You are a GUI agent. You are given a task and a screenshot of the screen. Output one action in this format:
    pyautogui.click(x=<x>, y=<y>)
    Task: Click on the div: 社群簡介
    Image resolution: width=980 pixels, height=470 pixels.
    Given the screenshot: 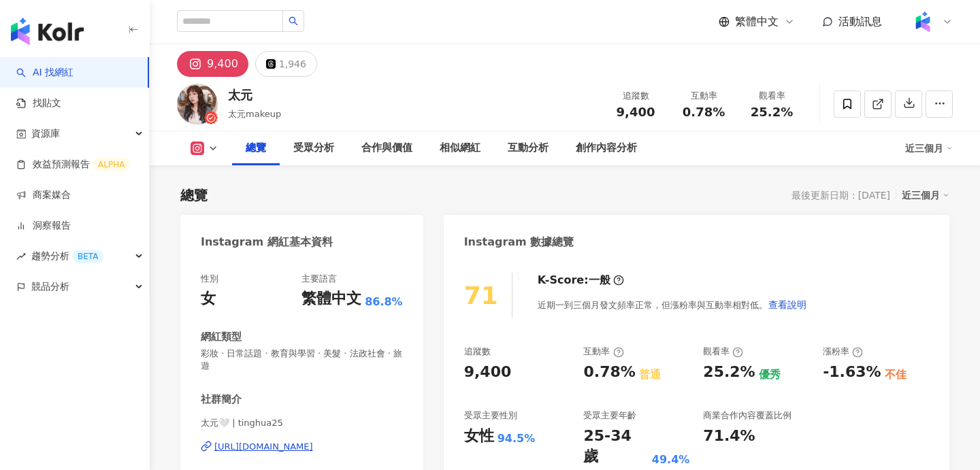 What is the action you would take?
    pyautogui.click(x=221, y=399)
    